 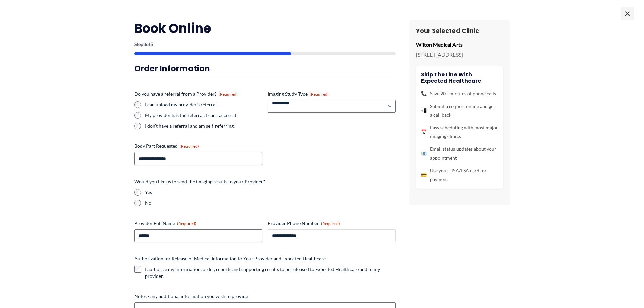 I want to click on li: Use your HSA/FSA card for payment, so click(x=459, y=175).